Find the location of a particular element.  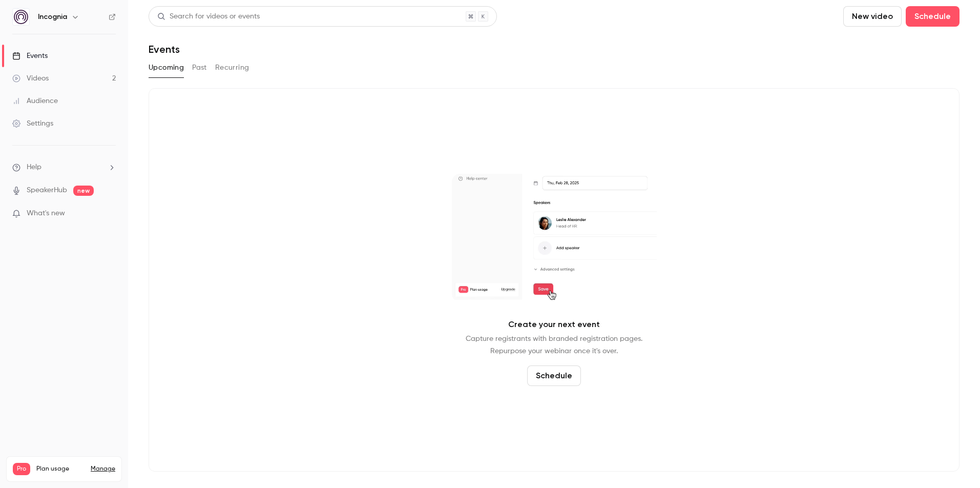

div: Audience is located at coordinates (35, 101).